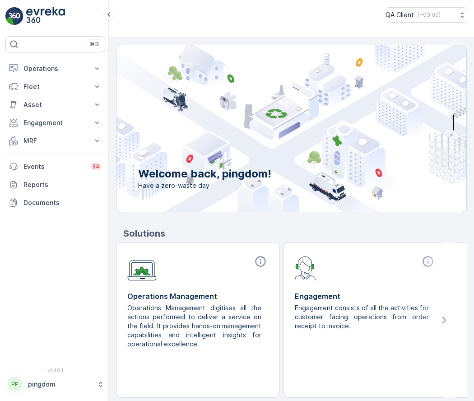  I want to click on div: PP, so click(15, 384).